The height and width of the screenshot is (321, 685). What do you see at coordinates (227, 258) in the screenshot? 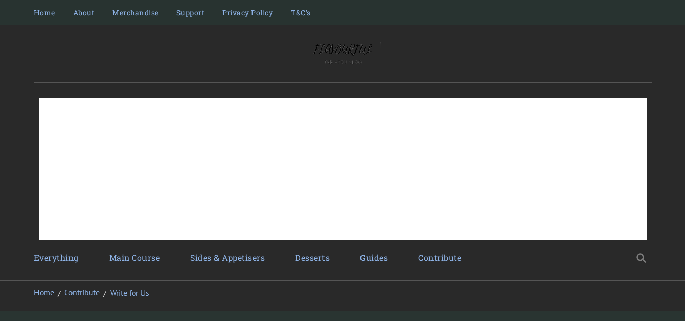
I see `a: Sides & Appetisers` at bounding box center [227, 258].